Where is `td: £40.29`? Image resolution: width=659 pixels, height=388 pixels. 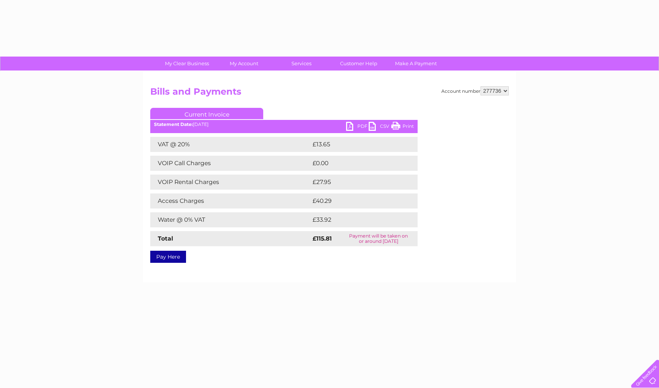
td: £40.29 is located at coordinates (357, 201).